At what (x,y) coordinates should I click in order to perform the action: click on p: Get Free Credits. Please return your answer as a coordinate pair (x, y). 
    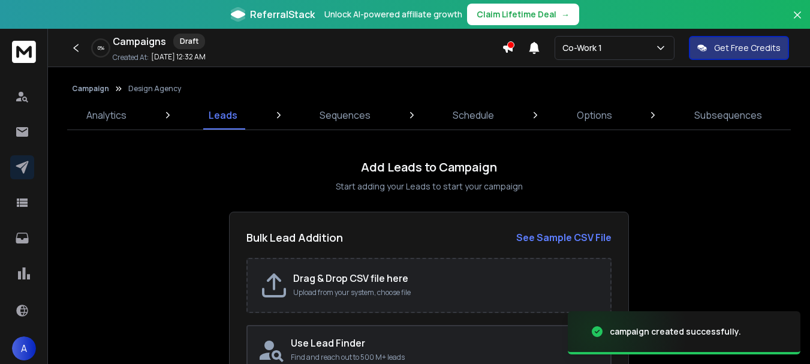
    Looking at the image, I should click on (747, 48).